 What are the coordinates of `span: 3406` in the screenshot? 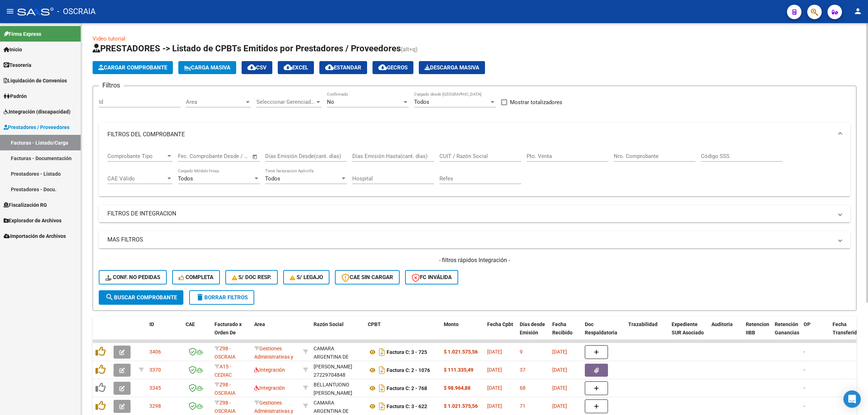 It's located at (155, 352).